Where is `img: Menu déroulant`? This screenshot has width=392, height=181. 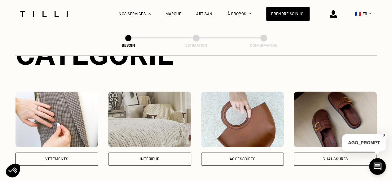 img: Menu déroulant is located at coordinates (149, 14).